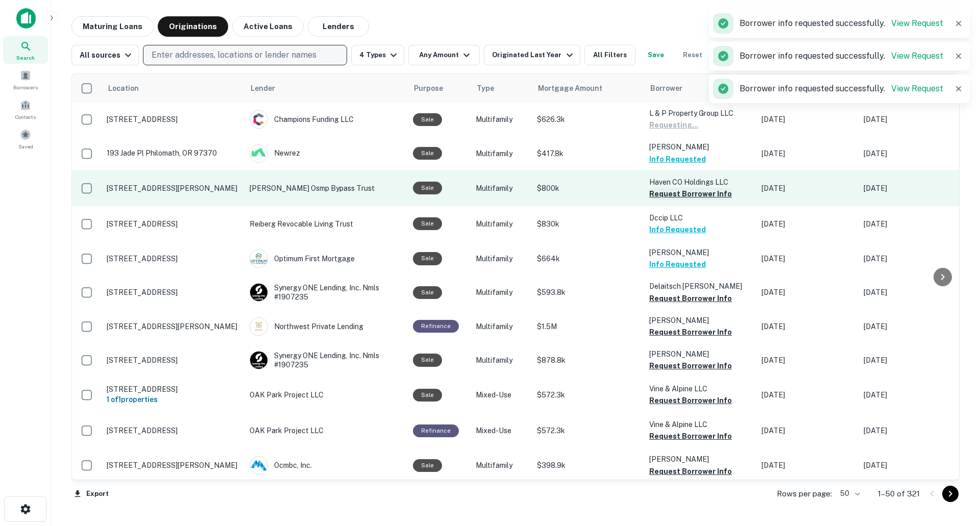  What do you see at coordinates (26, 139) in the screenshot?
I see `a: Saved` at bounding box center [26, 139].